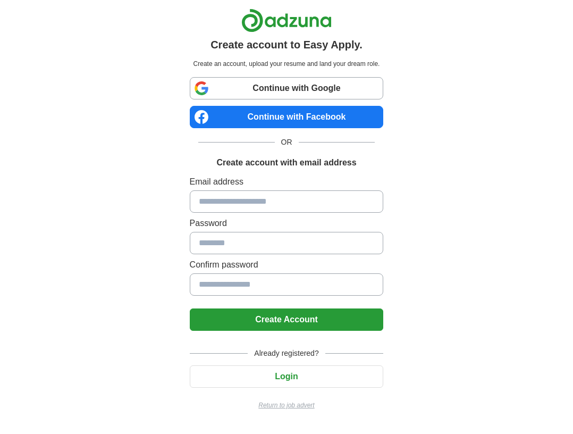 This screenshot has height=434, width=573. Describe the element at coordinates (287, 45) in the screenshot. I see `h1: Create account to Easy Apply.` at that location.